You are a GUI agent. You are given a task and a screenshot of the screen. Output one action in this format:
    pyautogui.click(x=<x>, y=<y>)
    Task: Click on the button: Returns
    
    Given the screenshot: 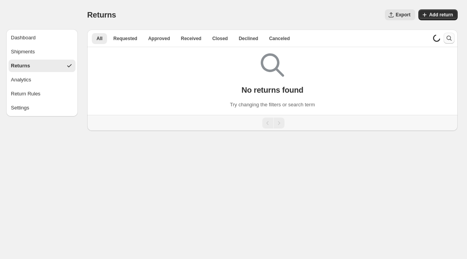 What is the action you would take?
    pyautogui.click(x=42, y=66)
    